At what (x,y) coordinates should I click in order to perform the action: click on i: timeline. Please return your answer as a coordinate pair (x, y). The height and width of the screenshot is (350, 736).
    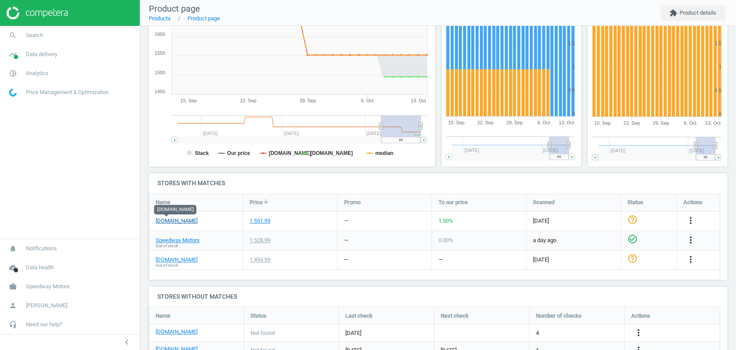
    Looking at the image, I should click on (13, 54).